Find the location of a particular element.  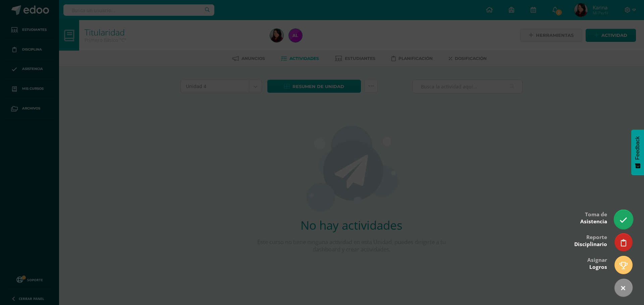

div: Toma de is located at coordinates (594, 218).